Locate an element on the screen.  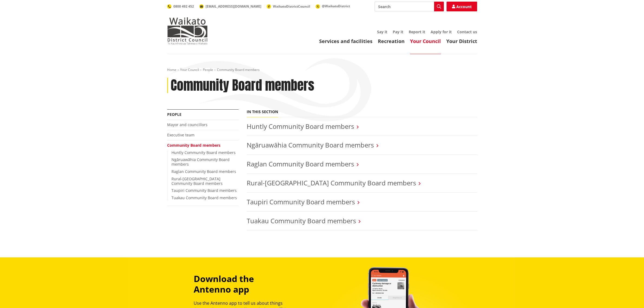
h3: Download the Antenno app is located at coordinates (243, 283).